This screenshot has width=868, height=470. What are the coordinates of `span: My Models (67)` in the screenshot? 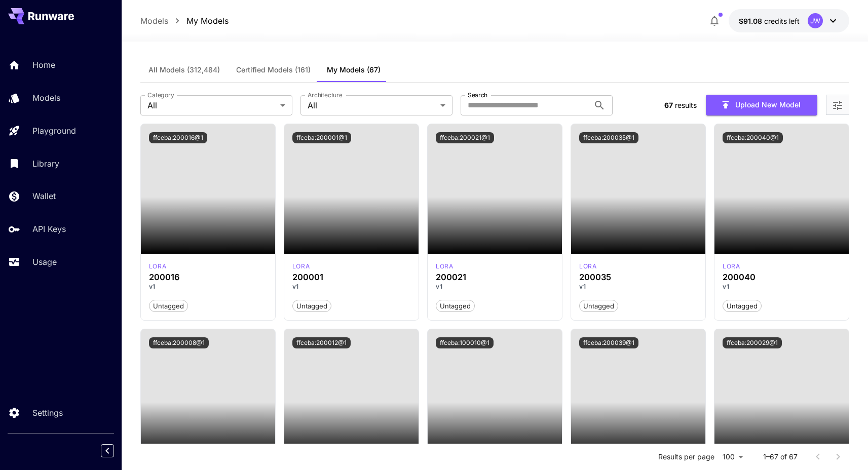 It's located at (353, 70).